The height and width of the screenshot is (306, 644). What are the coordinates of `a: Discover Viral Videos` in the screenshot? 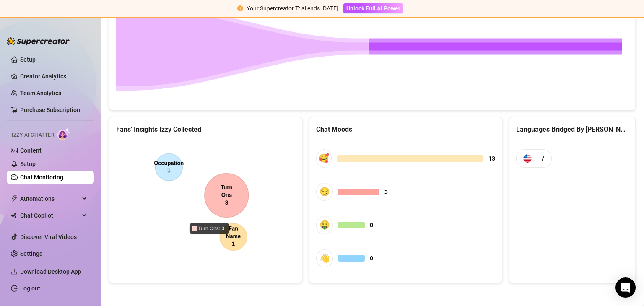 It's located at (48, 237).